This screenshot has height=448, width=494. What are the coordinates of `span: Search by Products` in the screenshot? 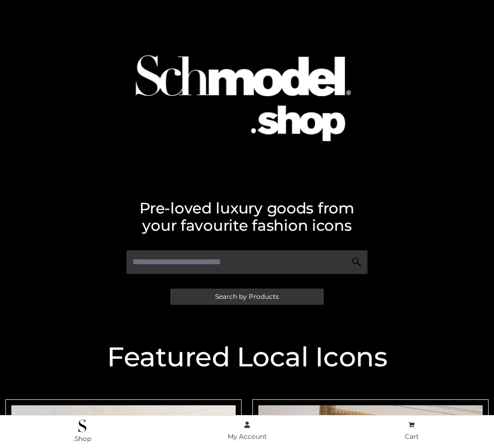 It's located at (247, 296).